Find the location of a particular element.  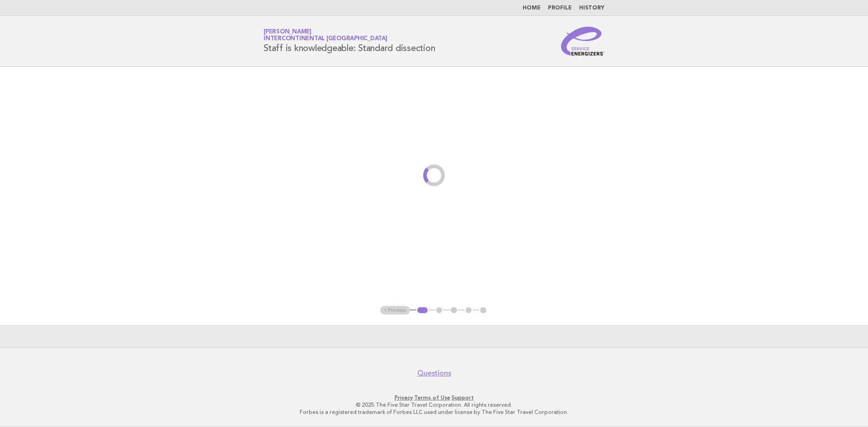

h1: Staff is knowledgeable: Standard dissection is located at coordinates (349, 41).